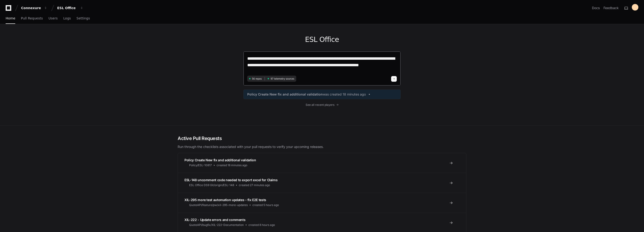 The height and width of the screenshot is (232, 644). I want to click on span: Logs, so click(67, 18).